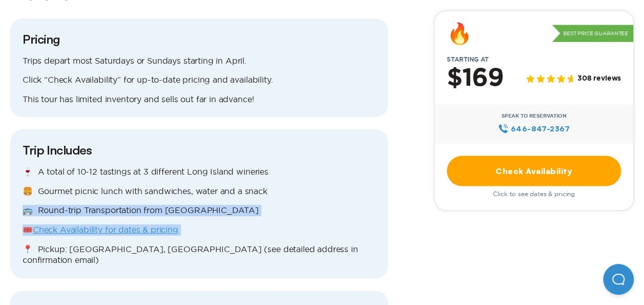 The image size is (644, 305). What do you see at coordinates (534, 115) in the screenshot?
I see `span: Speak to Reservation` at bounding box center [534, 115].